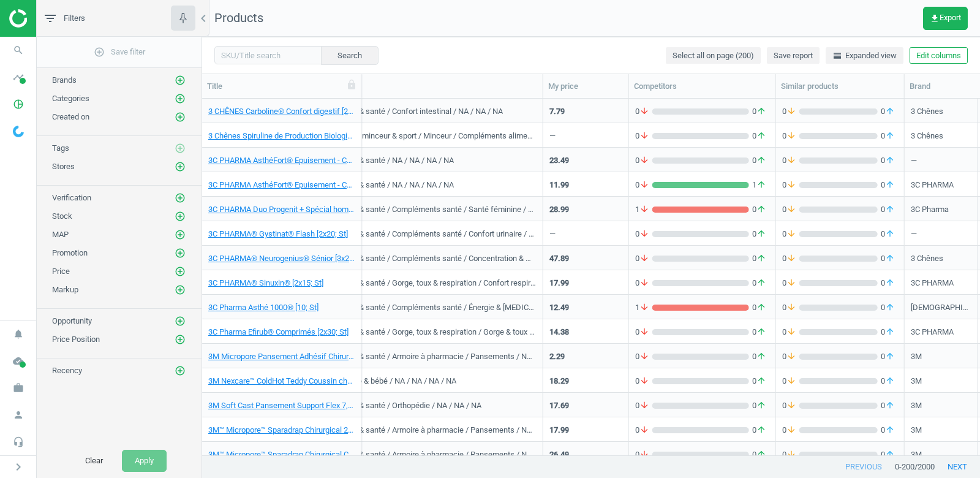  What do you see at coordinates (18, 442) in the screenshot?
I see `i: headset_mic` at bounding box center [18, 442].